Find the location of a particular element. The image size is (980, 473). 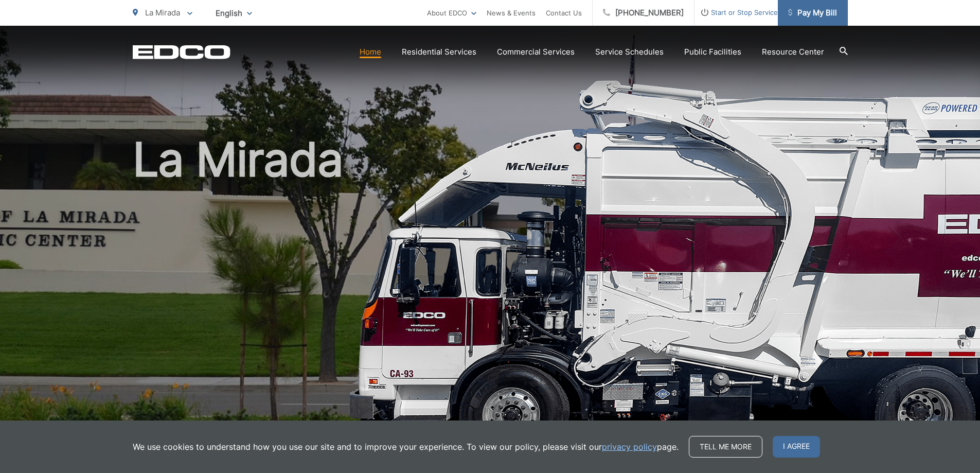

h1: La Mirada is located at coordinates (490, 296).